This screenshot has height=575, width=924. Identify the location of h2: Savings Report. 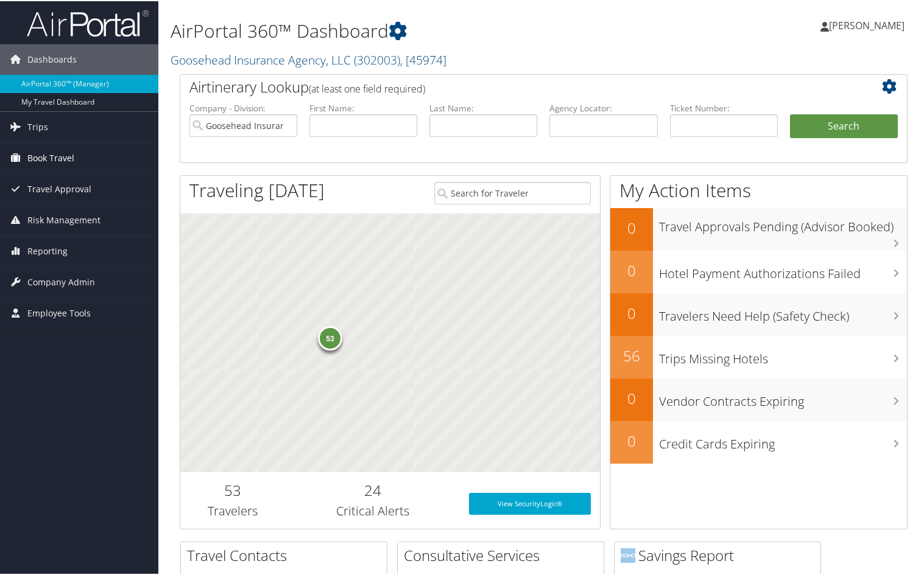
(720, 554).